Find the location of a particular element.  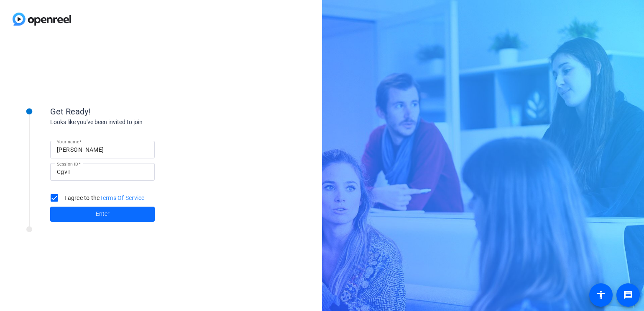

div: Get Ready! is located at coordinates (134, 112).